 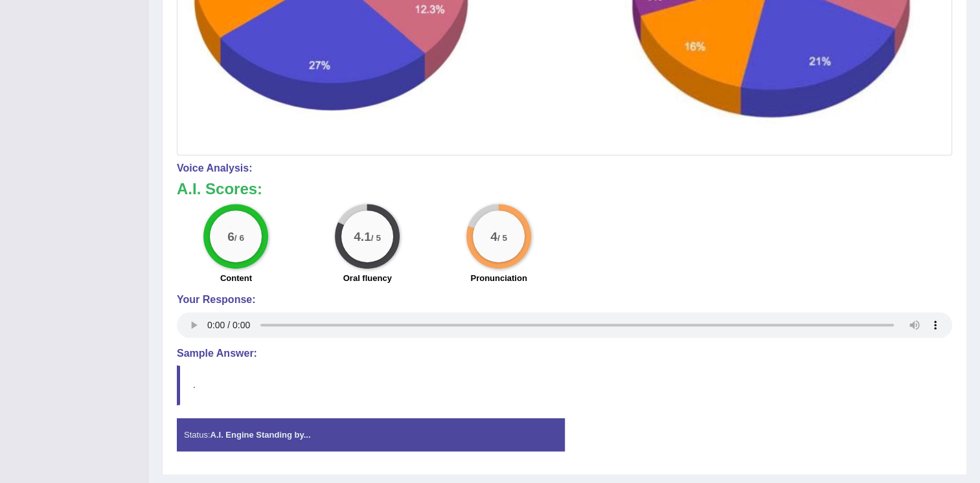 I want to click on small: / 6, so click(x=239, y=237).